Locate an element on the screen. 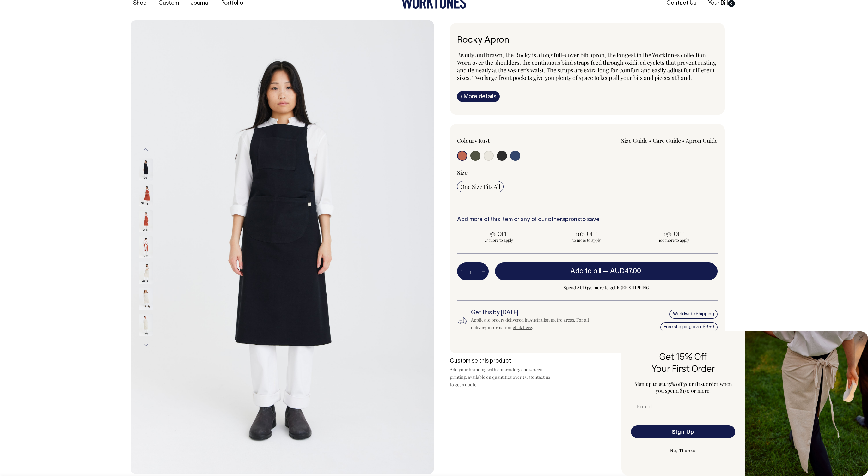 Image resolution: width=868 pixels, height=476 pixels. input: 15% OFF 100 more to apply is located at coordinates (674, 236).